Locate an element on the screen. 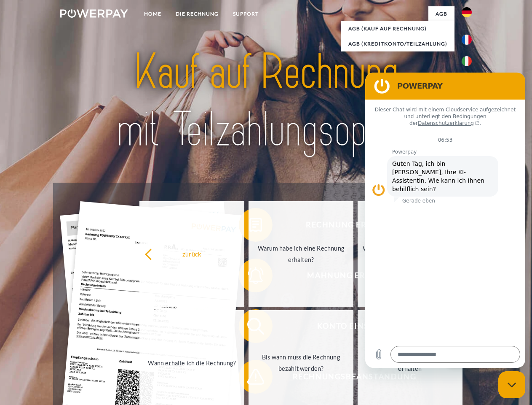 This screenshot has width=532, height=405. a: Was habe ich noch offen, ist meine Zahlung eingegangen? is located at coordinates (410, 254).